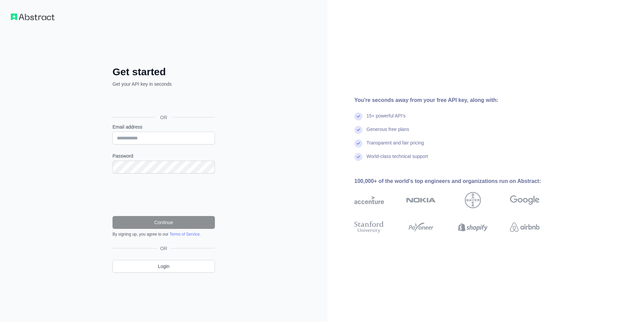  I want to click on div: 100,000+ of the world's top engineers and organizations run on Abstract:, so click(458, 181).